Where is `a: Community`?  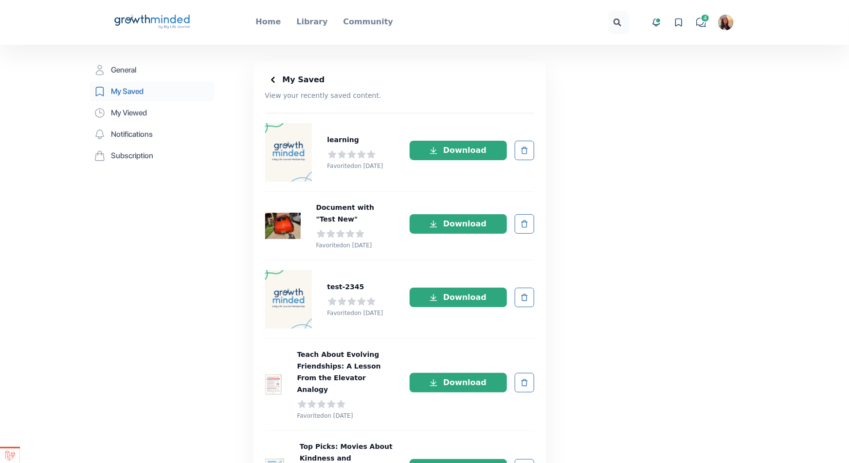
a: Community is located at coordinates (369, 22).